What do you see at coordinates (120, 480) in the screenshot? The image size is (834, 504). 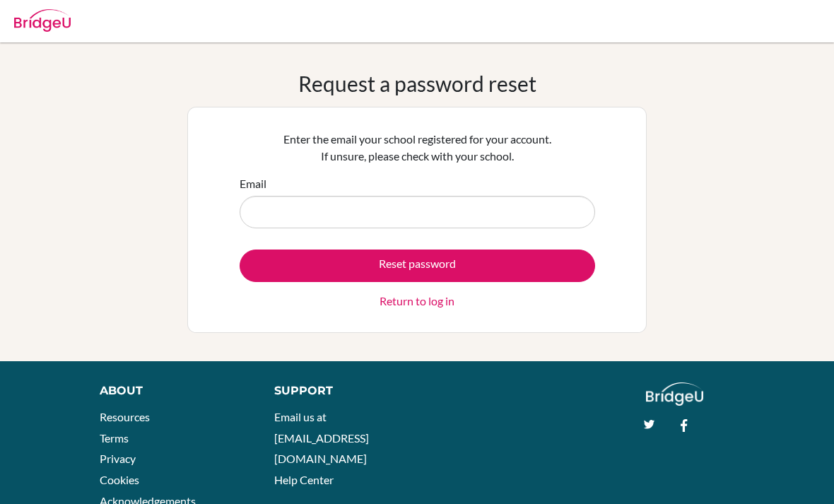 I see `a: Cookies` at bounding box center [120, 480].